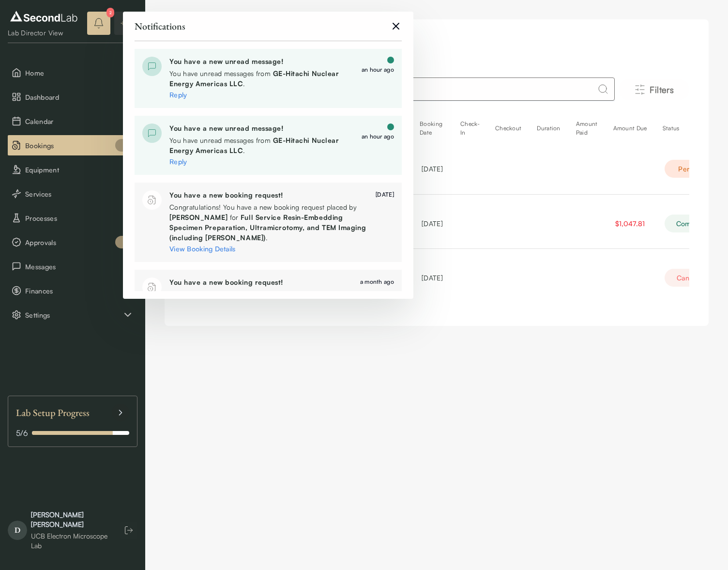 This screenshot has width=728, height=570. Describe the element at coordinates (694, 224) in the screenshot. I see `div: Completed` at that location.